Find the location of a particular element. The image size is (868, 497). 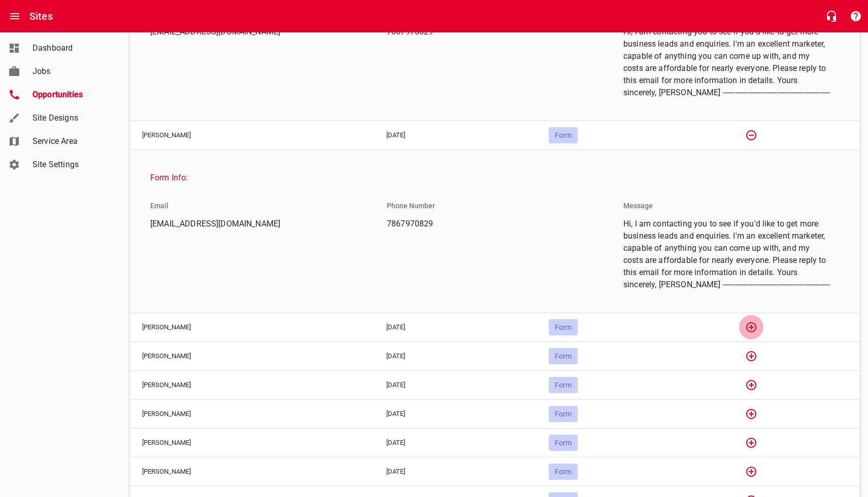

span: Form Info: is located at coordinates (491, 178).